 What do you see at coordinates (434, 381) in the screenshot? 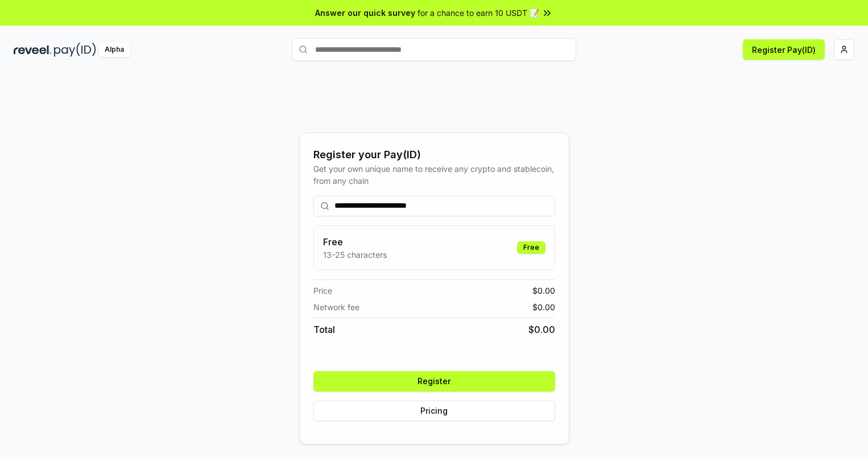
I see `button: Register` at bounding box center [434, 381].